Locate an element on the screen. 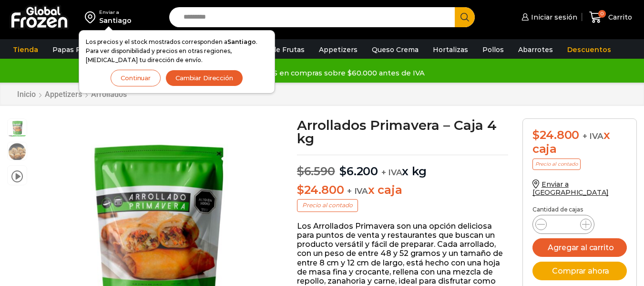 This screenshot has height=286, width=644. nav: Breadcrumb is located at coordinates (72, 94).